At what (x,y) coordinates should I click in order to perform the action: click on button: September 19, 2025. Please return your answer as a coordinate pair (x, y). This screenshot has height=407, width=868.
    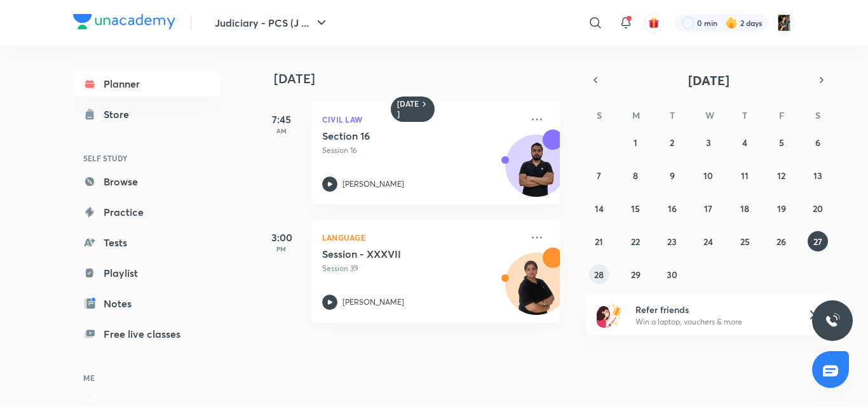
    Looking at the image, I should click on (781, 208).